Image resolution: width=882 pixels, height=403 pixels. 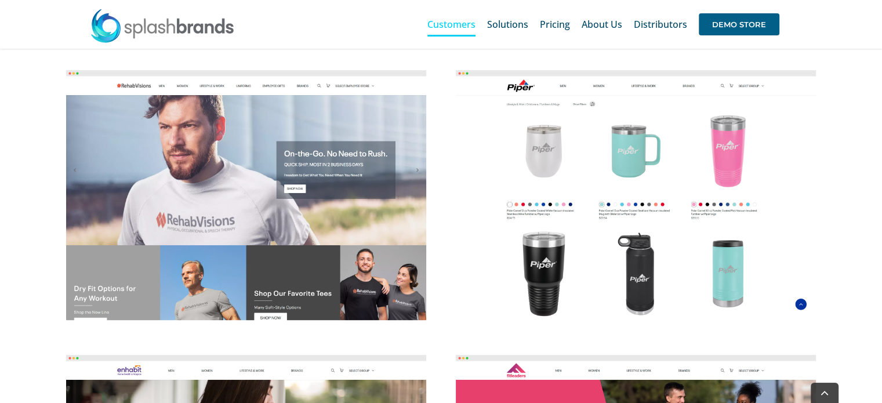 I want to click on span: Solutions, so click(x=507, y=24).